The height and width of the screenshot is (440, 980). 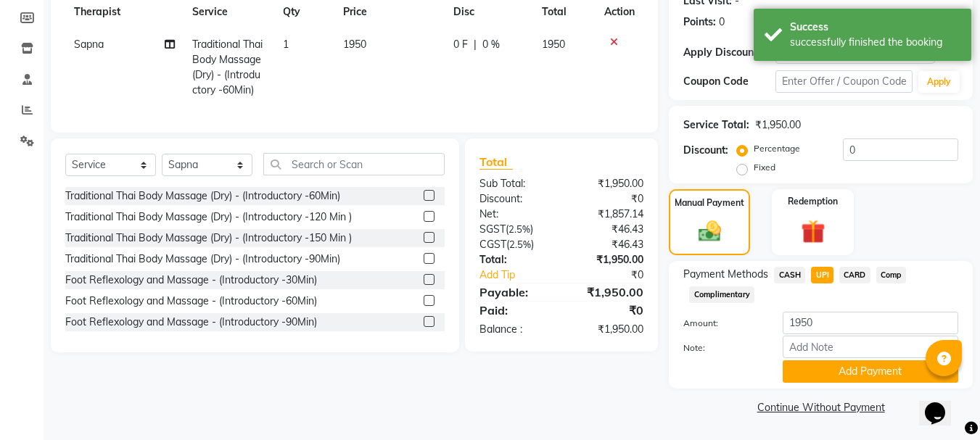 I want to click on div: Coupon Code, so click(x=729, y=81).